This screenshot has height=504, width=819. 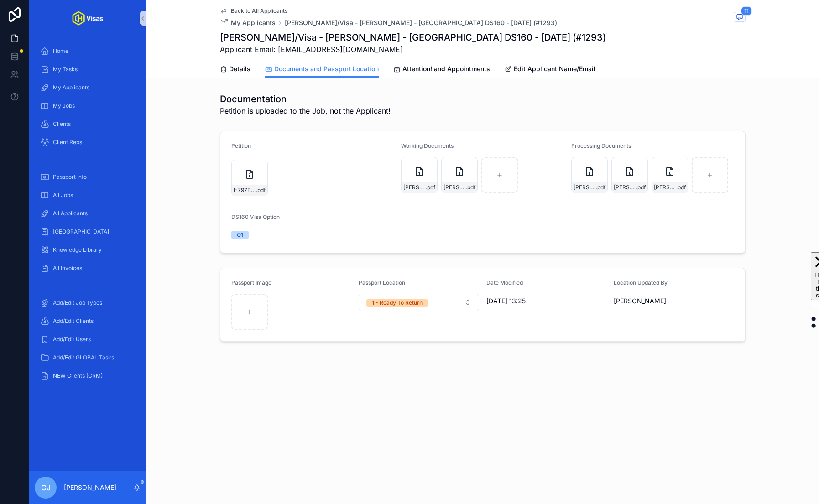 I want to click on a: Knowledge Library, so click(x=88, y=250).